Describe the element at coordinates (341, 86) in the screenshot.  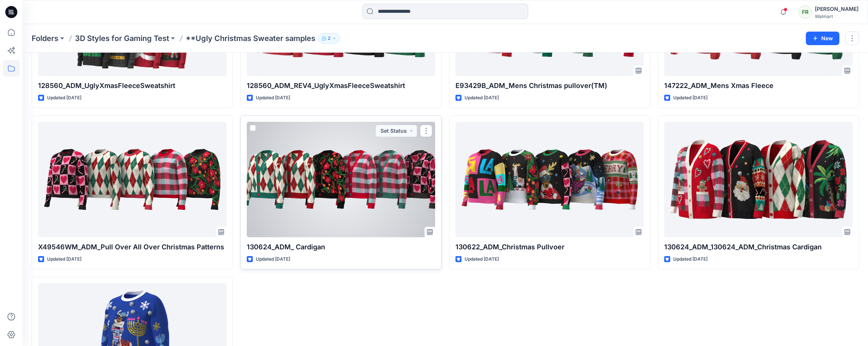
I see `p: 128560_ADM_REV4_UglyXmasFleeceSweatshirt` at that location.